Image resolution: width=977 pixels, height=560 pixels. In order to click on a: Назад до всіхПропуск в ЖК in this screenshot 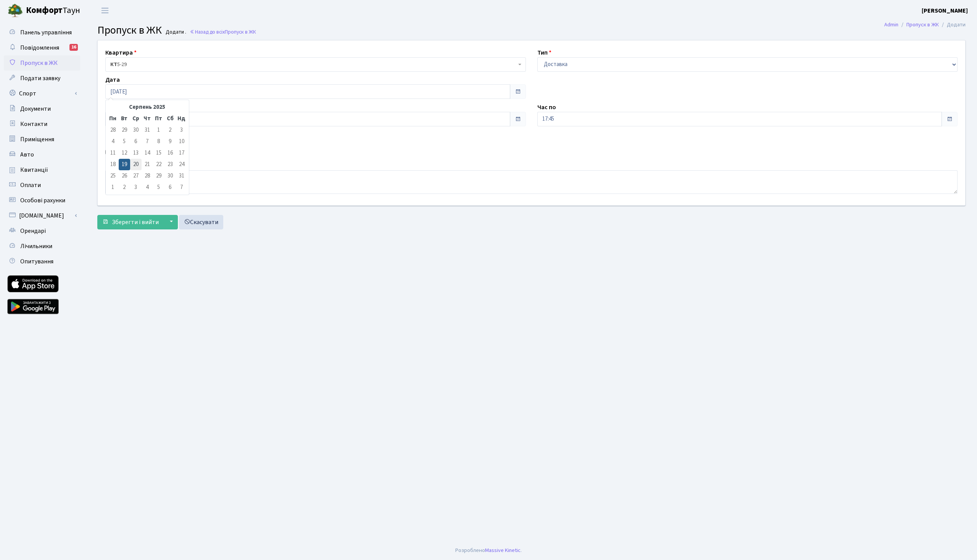, I will do `click(223, 31)`.